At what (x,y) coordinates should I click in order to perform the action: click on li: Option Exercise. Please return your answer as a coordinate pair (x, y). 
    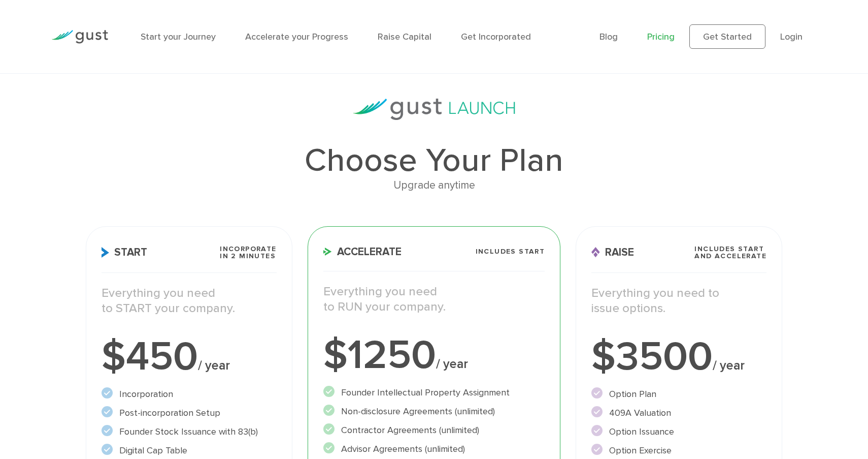
    Looking at the image, I should click on (679, 450).